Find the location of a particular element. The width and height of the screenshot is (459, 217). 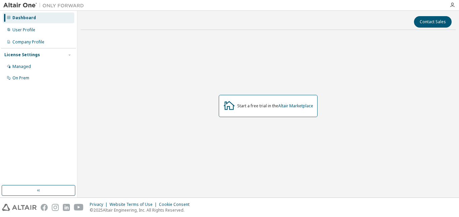

a: Altair Marketplace is located at coordinates (296, 106).